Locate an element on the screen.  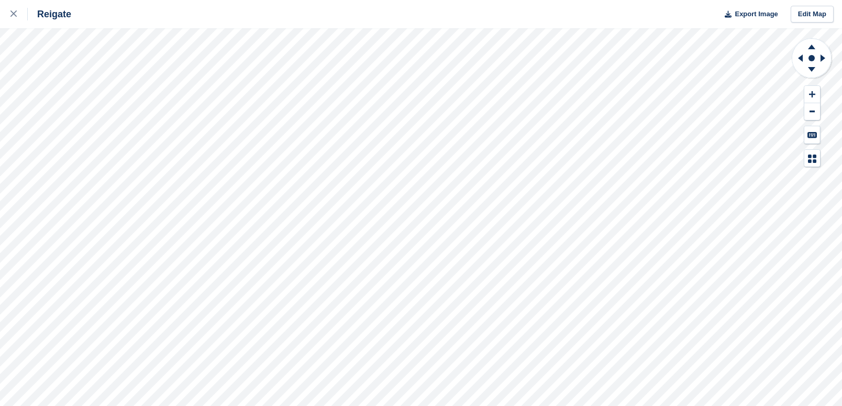
div: Reigate is located at coordinates (49, 14).